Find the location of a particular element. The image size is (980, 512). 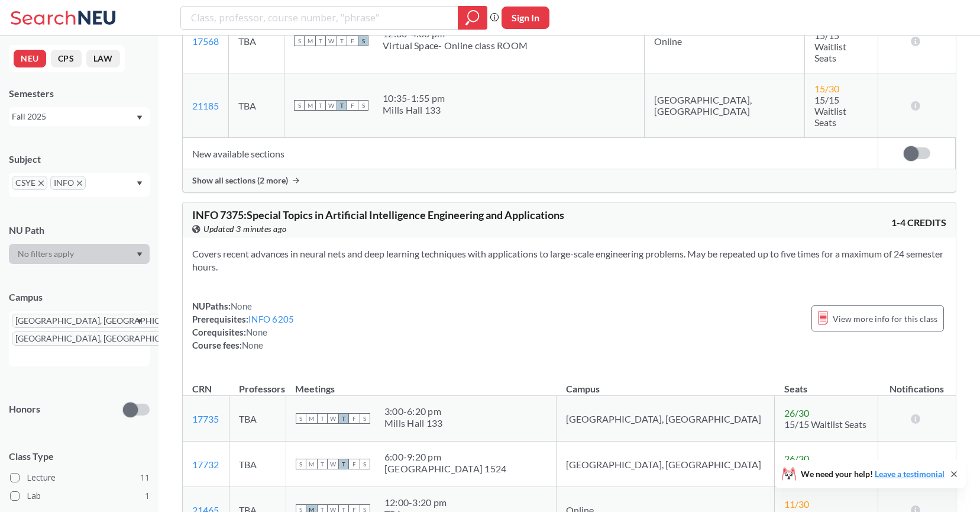

div: Campus is located at coordinates (79, 297).